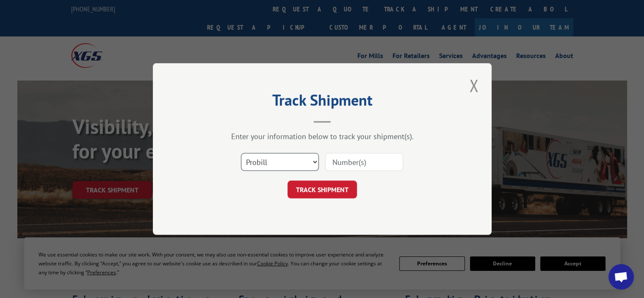 Image resolution: width=644 pixels, height=298 pixels. What do you see at coordinates (322, 136) in the screenshot?
I see `div: Enter your information below to track your shipment(s).` at bounding box center [322, 136].